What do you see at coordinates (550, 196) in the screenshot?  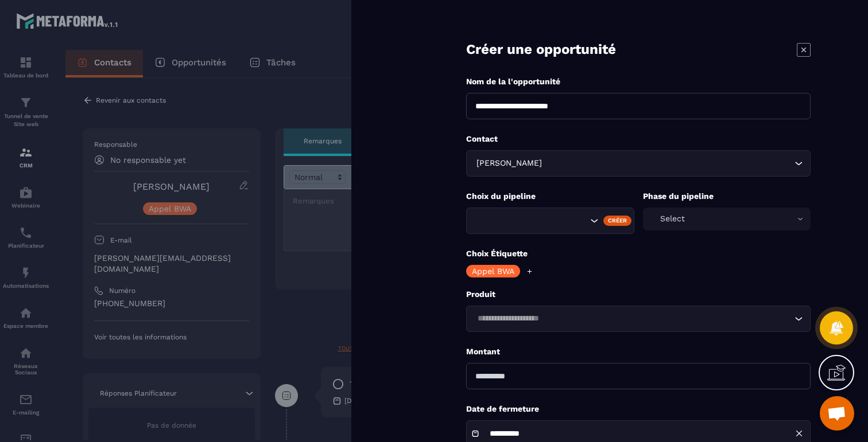 I see `p: Choix du pipeline` at bounding box center [550, 196].